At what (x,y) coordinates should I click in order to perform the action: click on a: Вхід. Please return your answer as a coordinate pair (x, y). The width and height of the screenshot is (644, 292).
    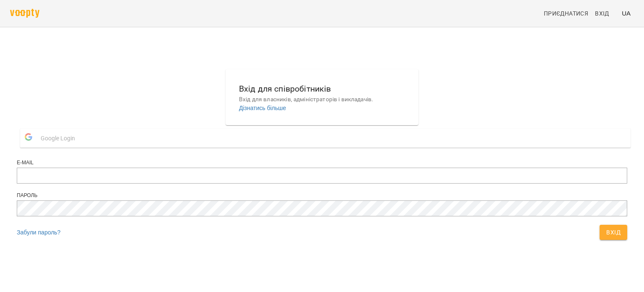
    Looking at the image, I should click on (605, 13).